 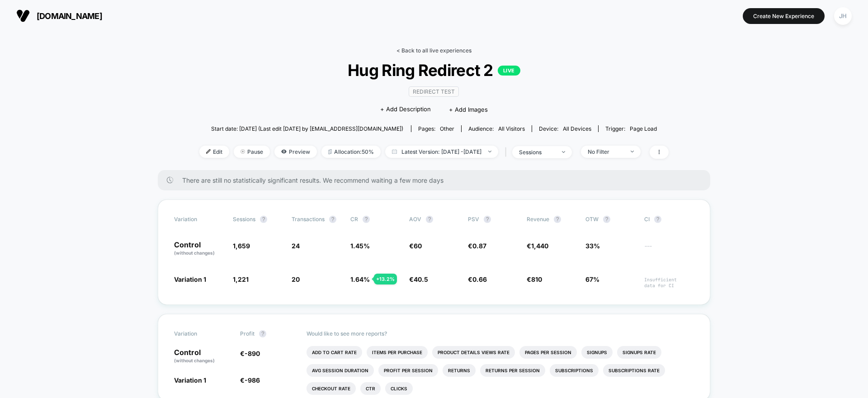 I want to click on li: Add To Cart Rate, so click(x=334, y=352).